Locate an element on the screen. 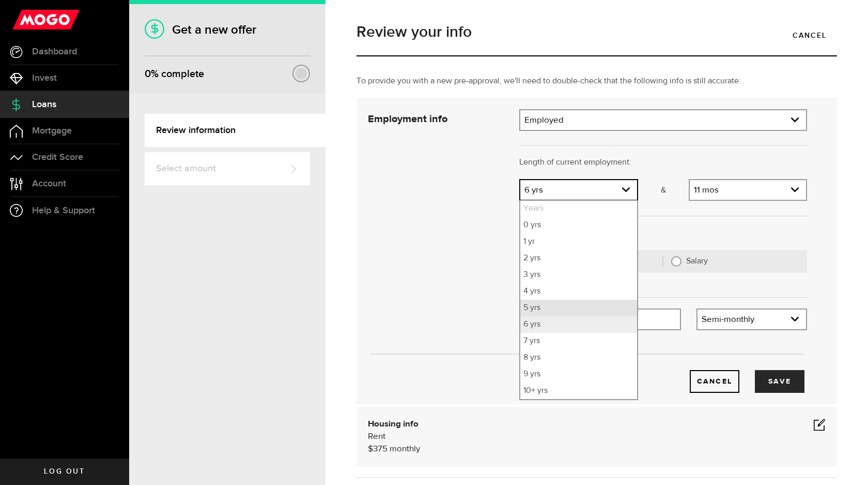  li: 8 yrs is located at coordinates (578, 358).